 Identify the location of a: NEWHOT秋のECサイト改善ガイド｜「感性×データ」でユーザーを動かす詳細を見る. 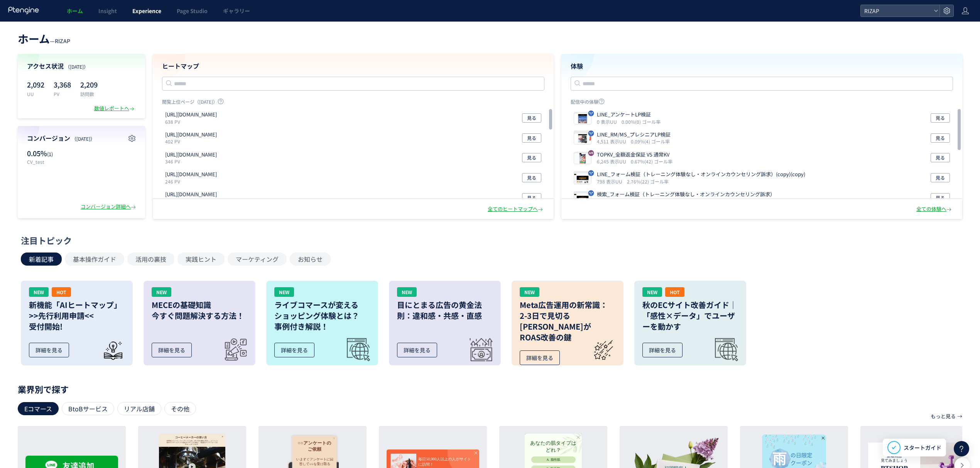
(690, 323).